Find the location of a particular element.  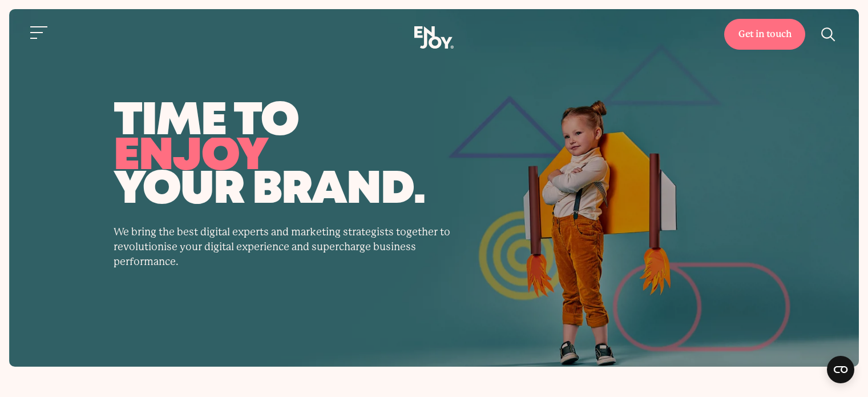

button: Open CMP widget is located at coordinates (841, 369).